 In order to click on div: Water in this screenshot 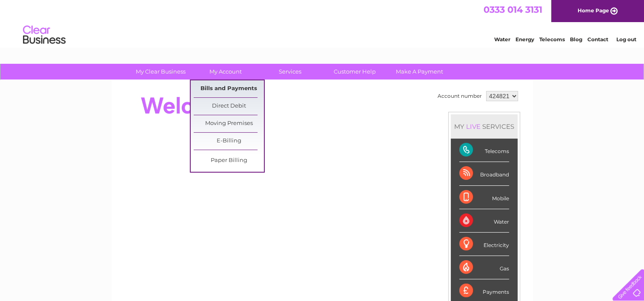, I will do `click(484, 221)`.